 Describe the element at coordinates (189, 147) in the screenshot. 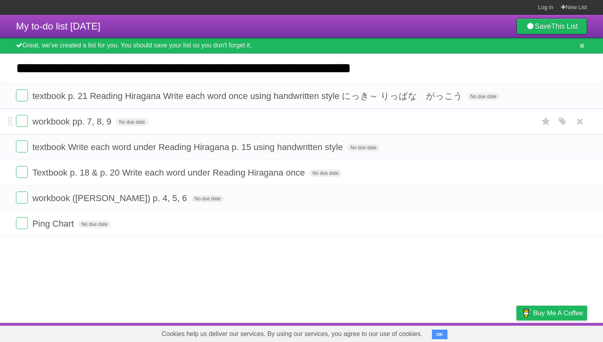

I see `span: textbook Write each word under Reading Hiragana p. 15 using handwritten style` at that location.